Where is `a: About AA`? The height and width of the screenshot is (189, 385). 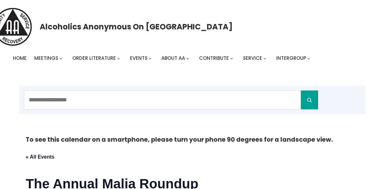
a: About AA is located at coordinates (173, 58).